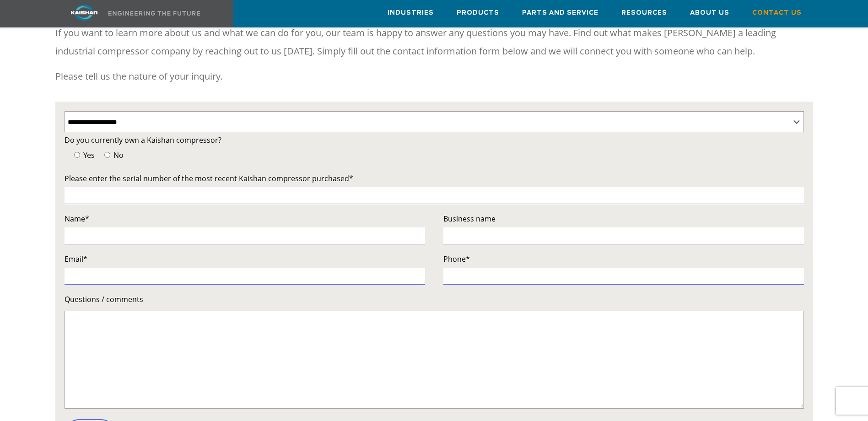  Describe the element at coordinates (434, 77) in the screenshot. I see `p: Please tell us the nature of your inquiry.` at that location.